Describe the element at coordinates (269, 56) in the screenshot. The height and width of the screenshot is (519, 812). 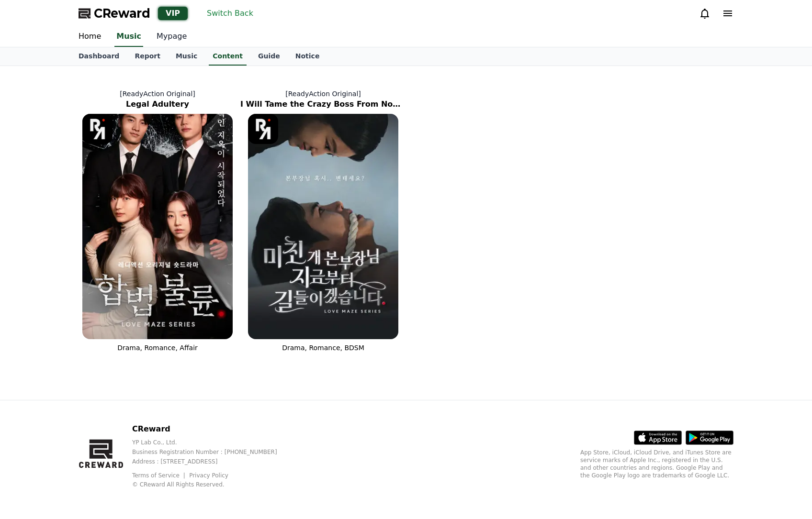
I see `a: Guide` at that location.